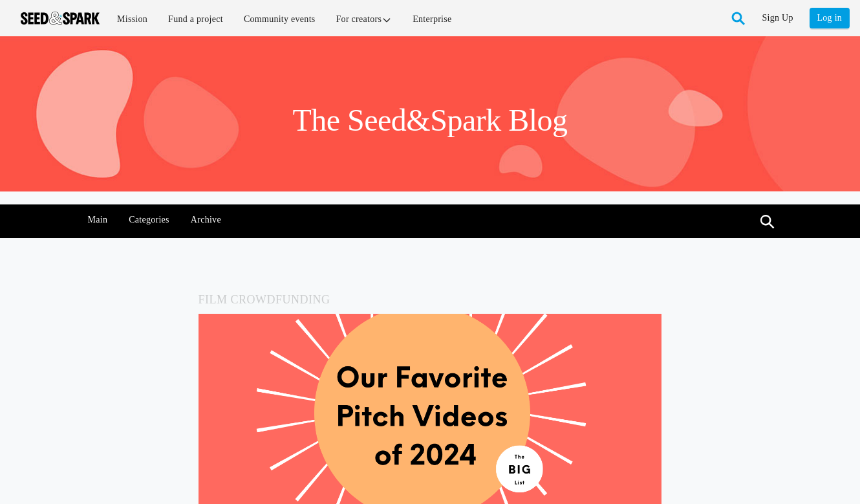  What do you see at coordinates (206, 220) in the screenshot?
I see `a: Archive` at bounding box center [206, 220].